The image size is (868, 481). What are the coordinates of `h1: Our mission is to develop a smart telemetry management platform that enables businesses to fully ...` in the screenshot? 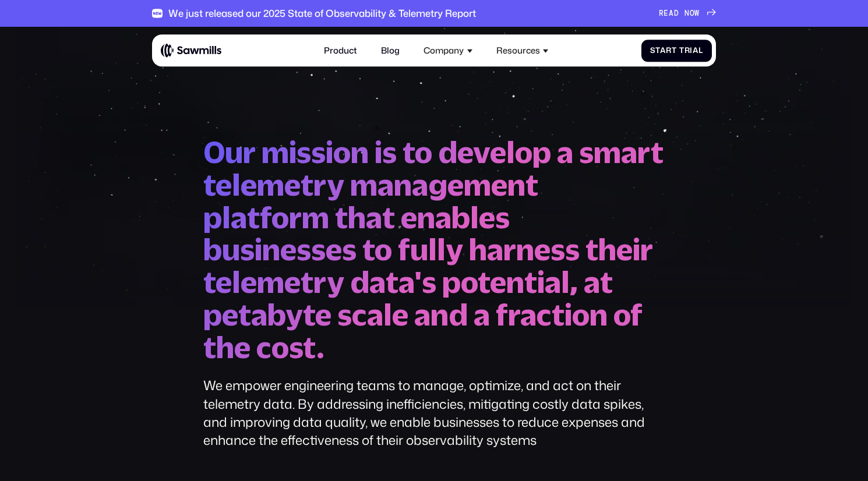 It's located at (434, 249).